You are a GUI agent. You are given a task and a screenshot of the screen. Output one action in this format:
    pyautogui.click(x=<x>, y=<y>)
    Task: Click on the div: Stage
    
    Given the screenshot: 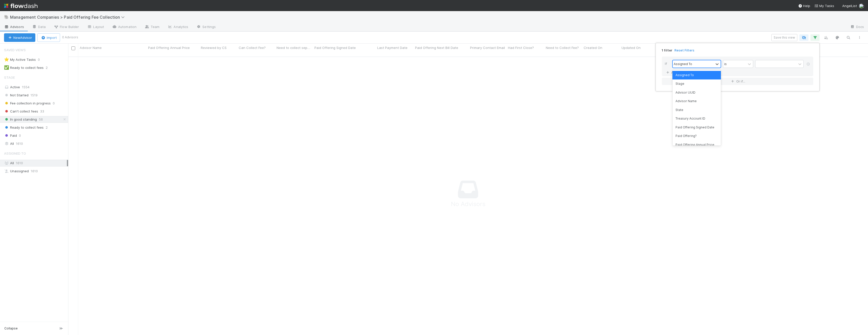 What is the action you would take?
    pyautogui.click(x=697, y=84)
    